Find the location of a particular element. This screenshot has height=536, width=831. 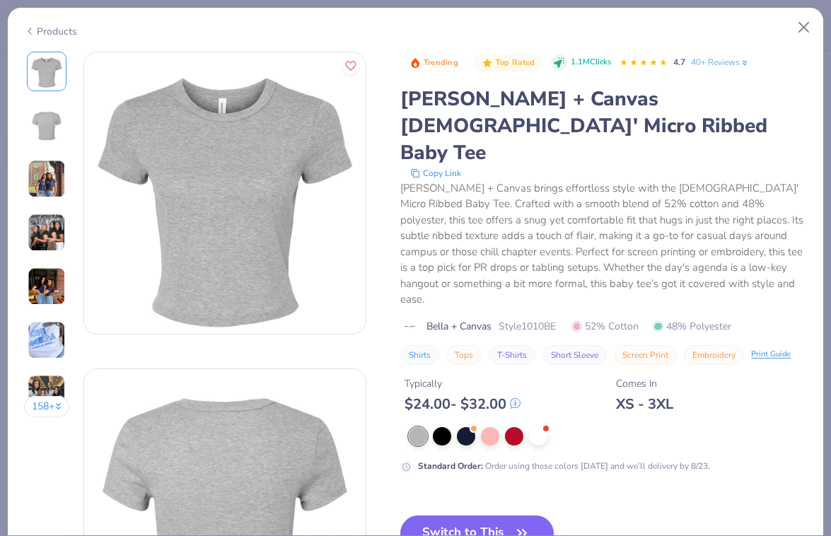

img: Trending sort is located at coordinates (415, 63).